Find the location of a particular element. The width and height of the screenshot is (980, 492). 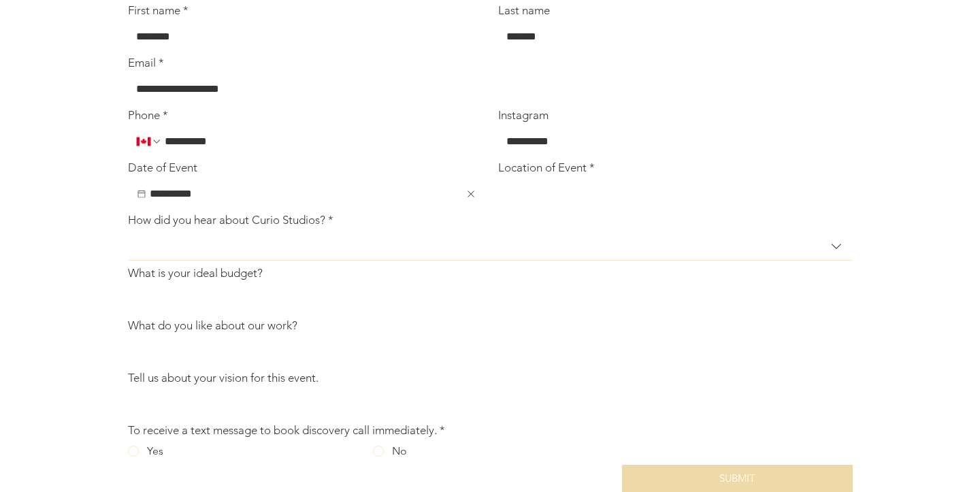

label: Instagram is located at coordinates (524, 115).